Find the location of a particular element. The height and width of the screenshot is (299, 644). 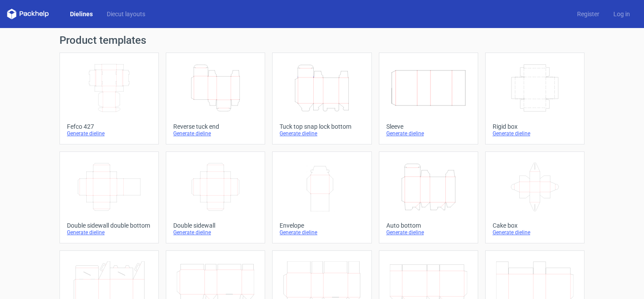

div: Sleeve is located at coordinates (428, 127).